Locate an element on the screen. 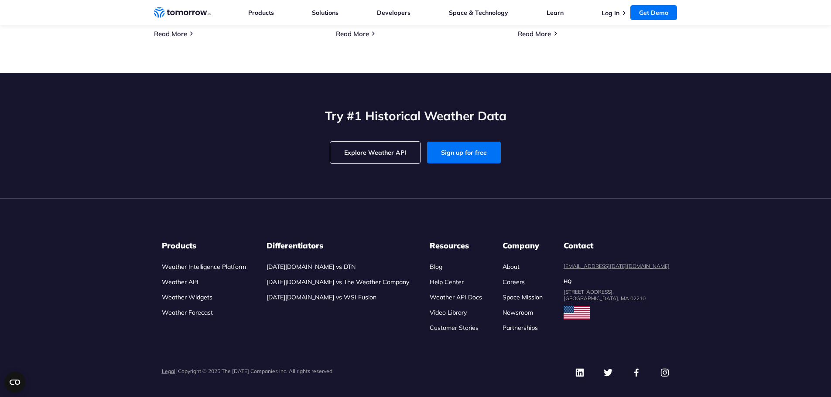  img: usa flag is located at coordinates (577, 313).